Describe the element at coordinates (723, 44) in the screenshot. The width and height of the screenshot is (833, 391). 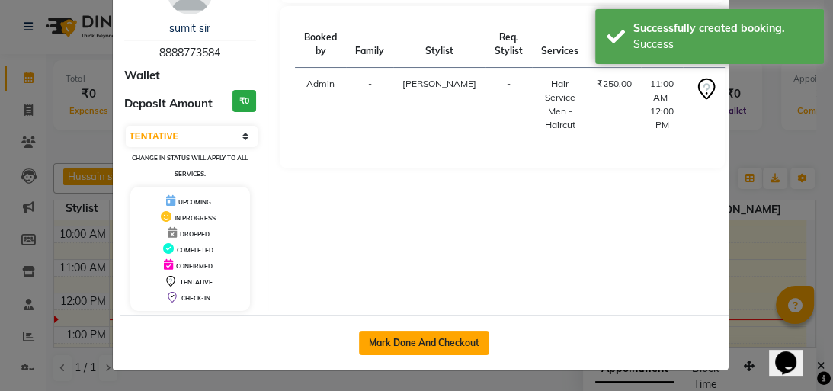
I see `div: Success` at that location.